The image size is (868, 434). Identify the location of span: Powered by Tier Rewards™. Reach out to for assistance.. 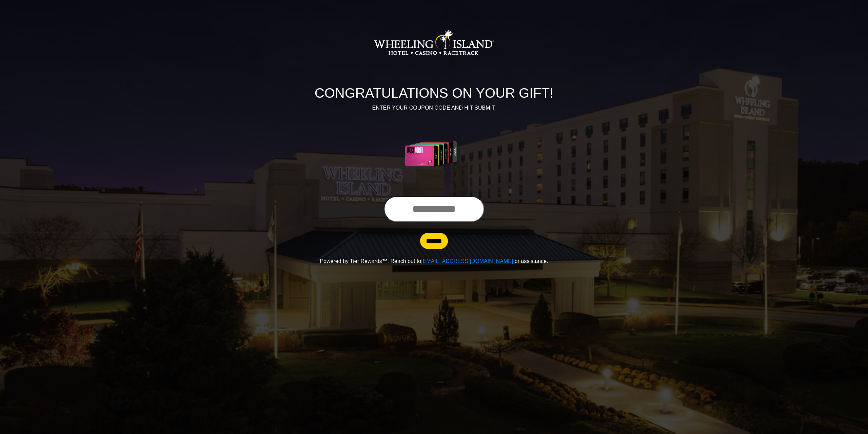
(434, 261).